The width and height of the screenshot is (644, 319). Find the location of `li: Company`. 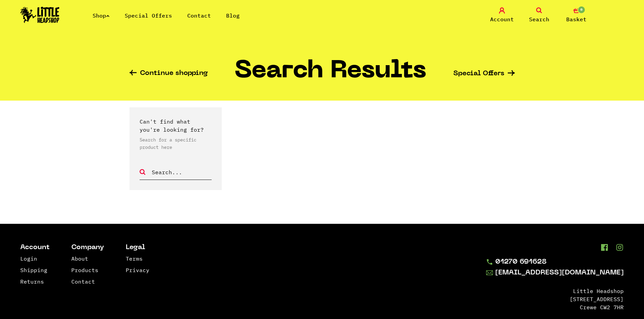

li: Company is located at coordinates (88, 248).